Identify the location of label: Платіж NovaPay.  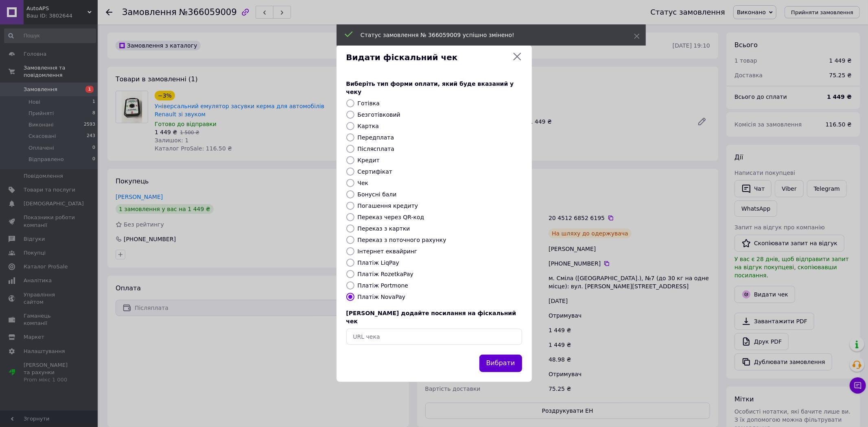
(382, 297).